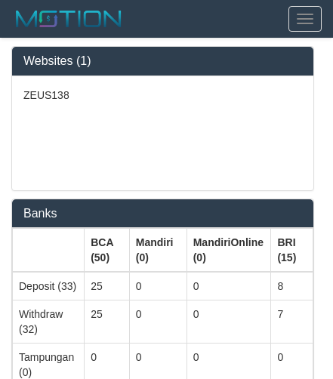 This screenshot has height=379, width=333. I want to click on td: Withdraw (32), so click(48, 321).